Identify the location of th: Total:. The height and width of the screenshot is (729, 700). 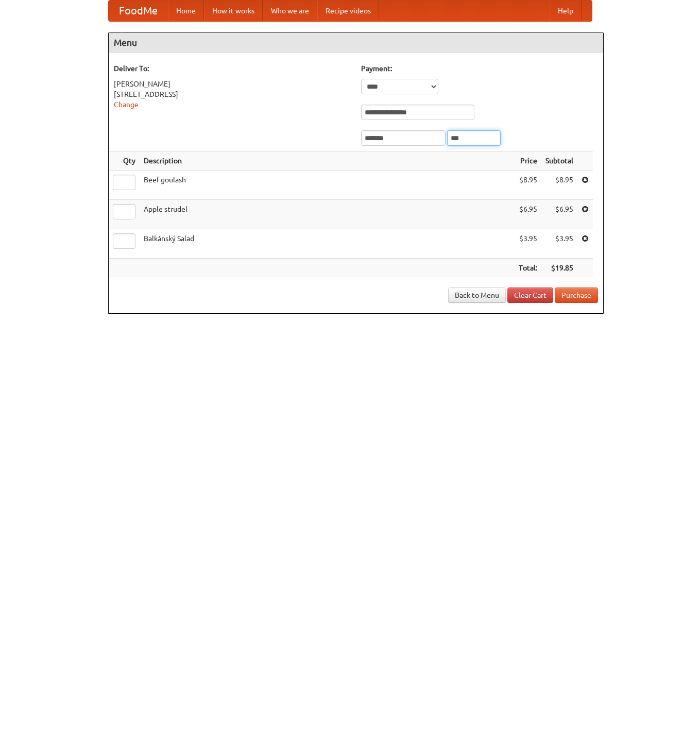
(528, 268).